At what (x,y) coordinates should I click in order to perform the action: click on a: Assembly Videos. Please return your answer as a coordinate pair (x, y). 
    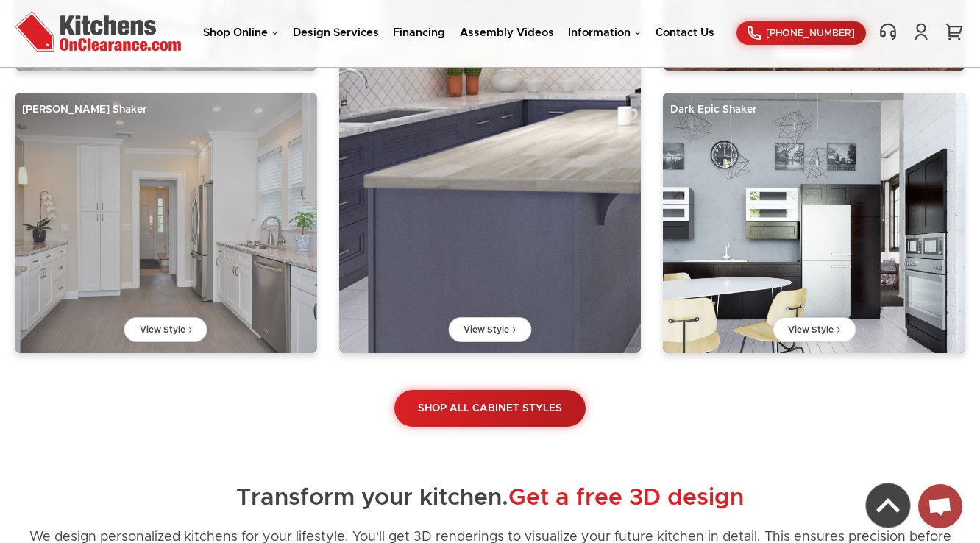
    Looking at the image, I should click on (507, 33).